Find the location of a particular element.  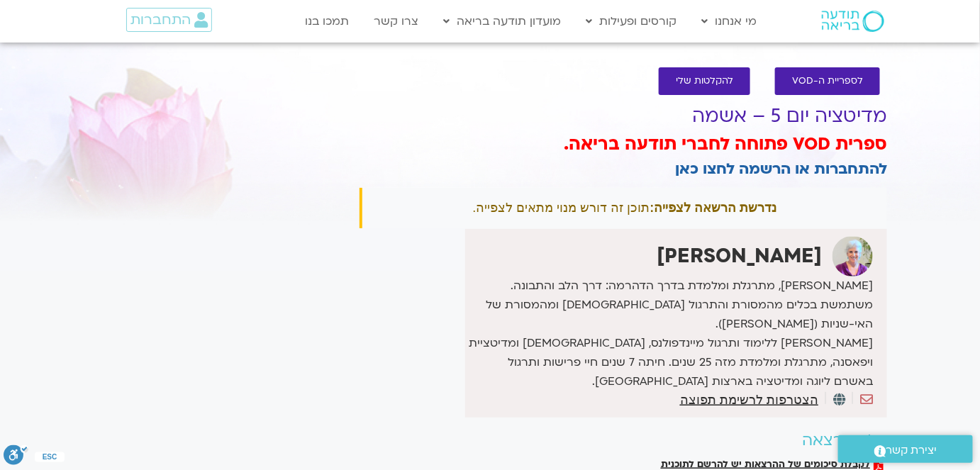

a: להקלטות שלי is located at coordinates (704, 81).